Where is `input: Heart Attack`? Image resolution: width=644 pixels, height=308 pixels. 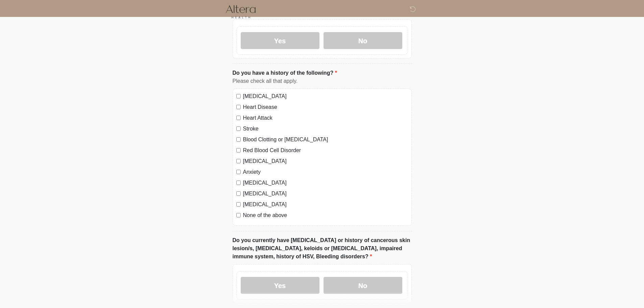
input: Heart Attack is located at coordinates (238, 117).